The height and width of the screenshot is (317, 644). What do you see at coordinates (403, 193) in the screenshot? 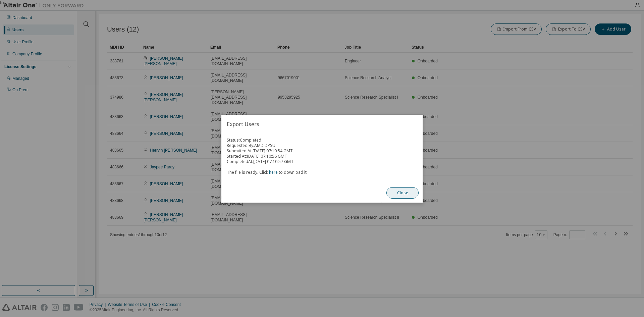
I see `button: Close` at bounding box center [403, 193].